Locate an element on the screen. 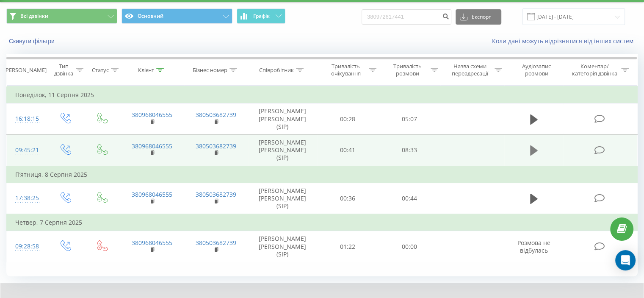 Image resolution: width=644 pixels, height=298 pixels. div: 16:18:15 is located at coordinates (26, 118).